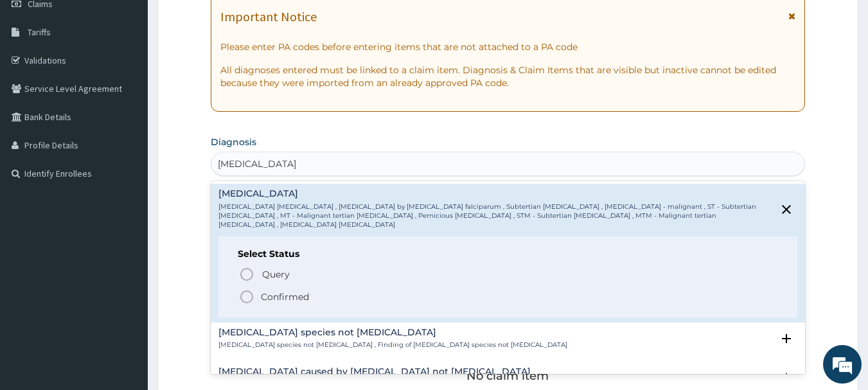  Describe the element at coordinates (509, 77) in the screenshot. I see `p: All diagnoses entered must be linked to a claim item. Diagnosis & Claim Items that are visible bu...` at that location.